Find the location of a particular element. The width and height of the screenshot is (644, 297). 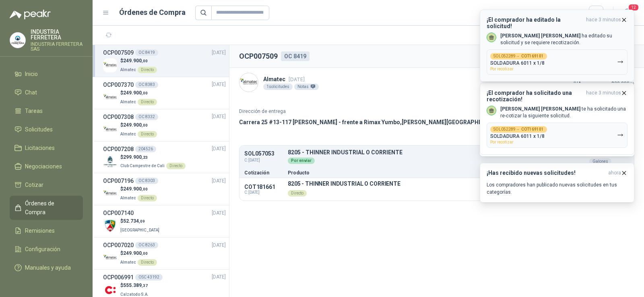

span: Cotizar is located at coordinates (34, 185).